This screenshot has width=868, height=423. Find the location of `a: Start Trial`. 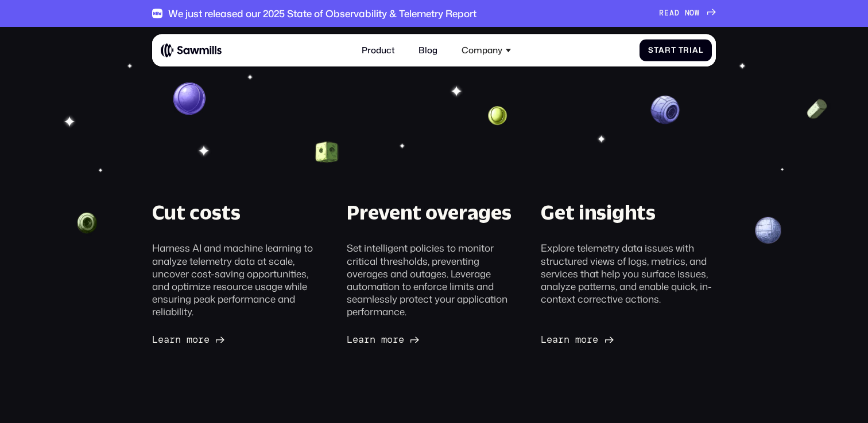

a: Start Trial is located at coordinates (675, 51).